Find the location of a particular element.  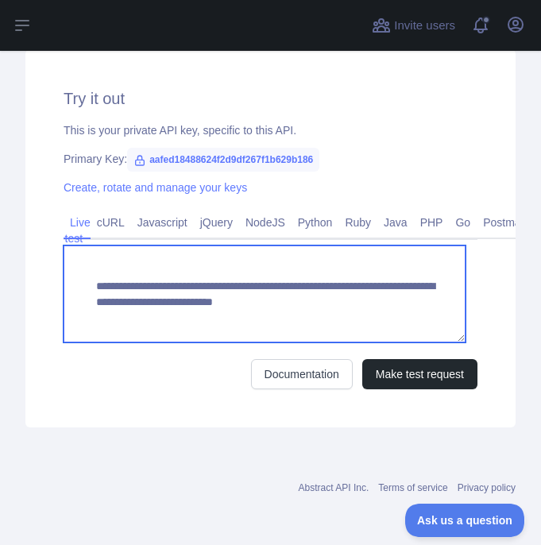

a: cURL is located at coordinates (110, 222).